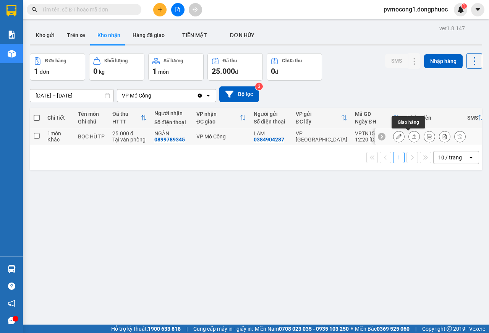 This screenshot has width=489, height=333. What do you see at coordinates (109, 35) in the screenshot?
I see `button: Kho nhận` at bounding box center [109, 35].